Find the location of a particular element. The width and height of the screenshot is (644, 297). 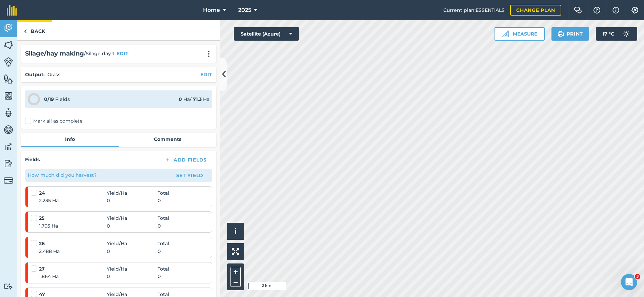

label: Mark all as complete is located at coordinates (53, 121).